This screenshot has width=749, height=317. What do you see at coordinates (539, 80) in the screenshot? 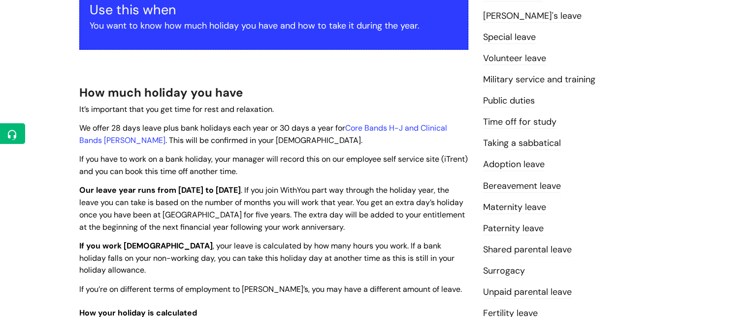
I see `a: Military service and training` at bounding box center [539, 80].